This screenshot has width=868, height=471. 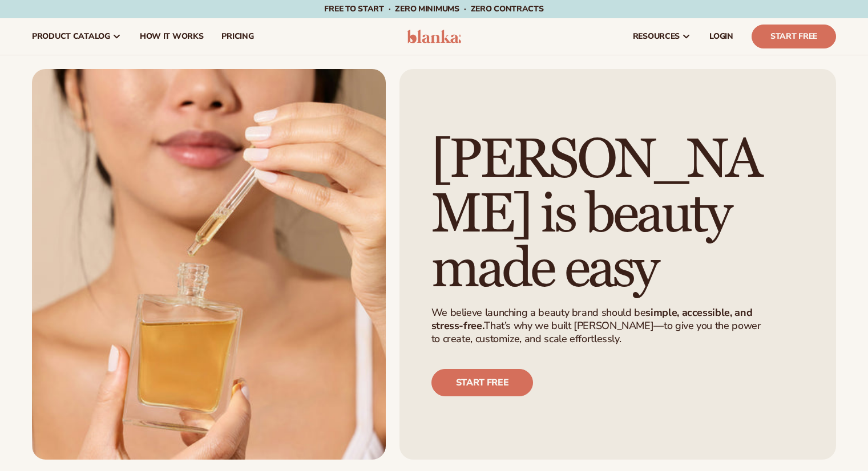 What do you see at coordinates (71, 37) in the screenshot?
I see `span: product catalog` at bounding box center [71, 37].